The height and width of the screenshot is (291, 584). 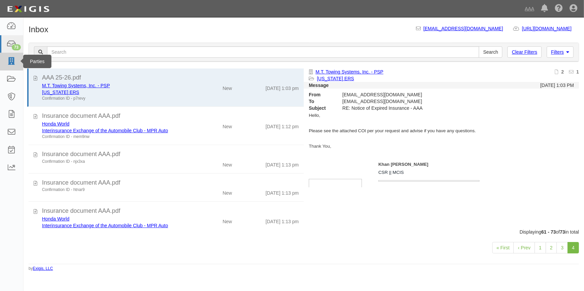 What do you see at coordinates (115, 92) in the screenshot?
I see `div: California ERS` at bounding box center [115, 92].